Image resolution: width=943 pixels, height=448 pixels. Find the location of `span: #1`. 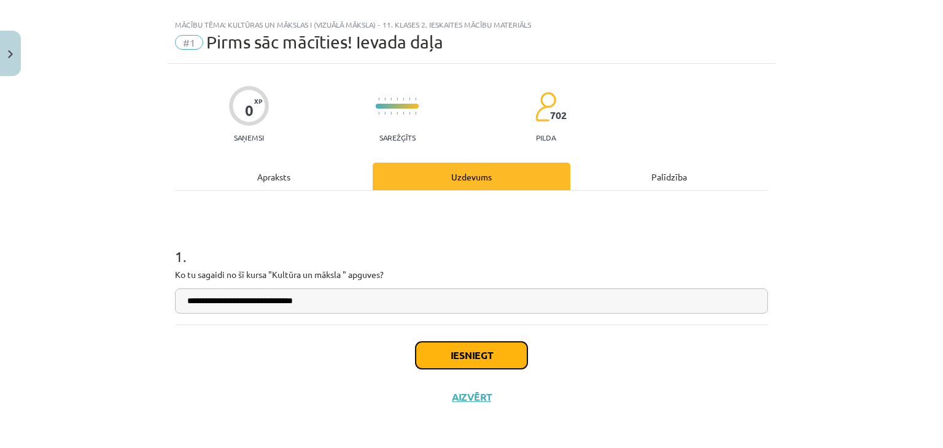

span: #1 is located at coordinates (189, 42).